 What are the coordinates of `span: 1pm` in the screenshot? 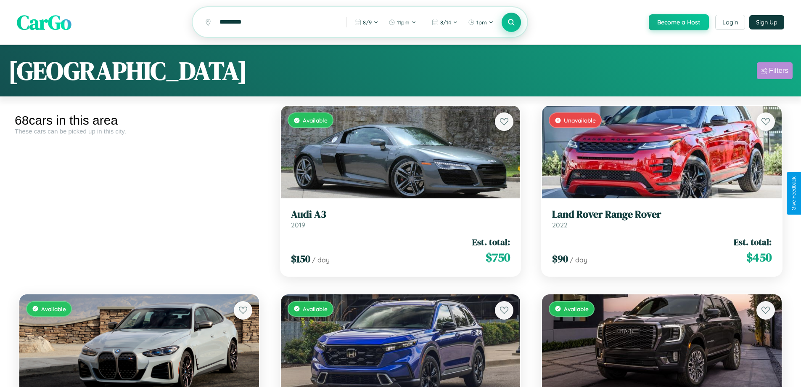 It's located at (482, 22).